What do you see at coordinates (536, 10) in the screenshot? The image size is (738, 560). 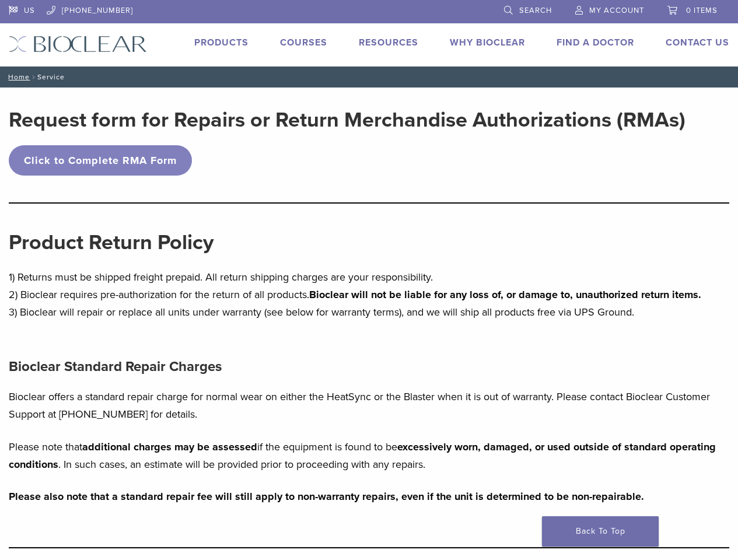 I see `span: Search` at bounding box center [536, 10].